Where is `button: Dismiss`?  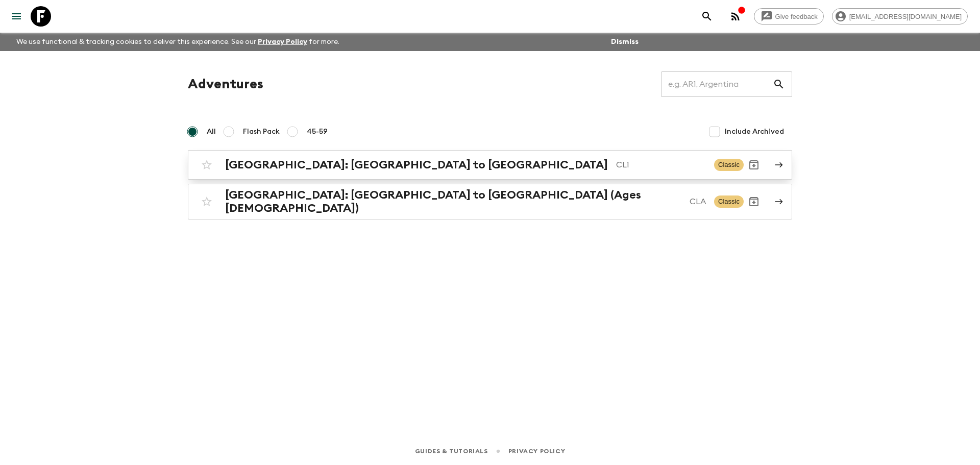 button: Dismiss is located at coordinates (624, 42).